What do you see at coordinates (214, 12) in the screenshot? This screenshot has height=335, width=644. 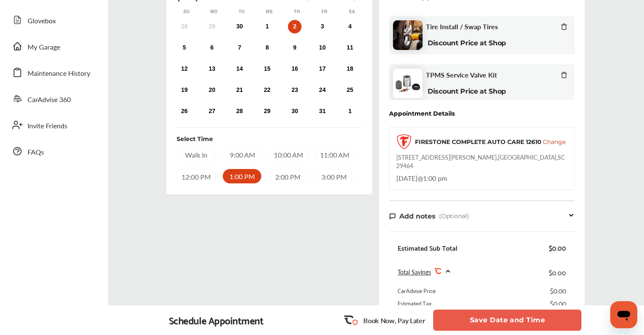 I see `div: Mo` at bounding box center [214, 12].